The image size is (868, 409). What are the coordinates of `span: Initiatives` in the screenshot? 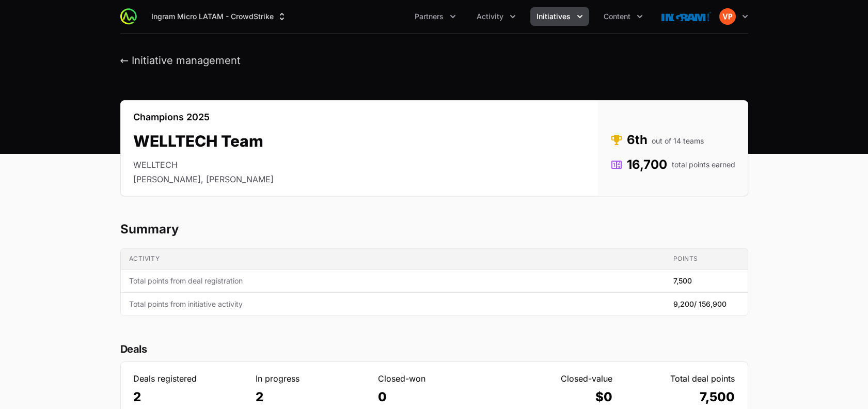 It's located at (554, 16).